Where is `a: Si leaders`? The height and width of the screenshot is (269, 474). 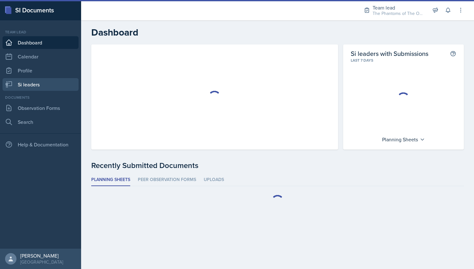 a: Si leaders is located at coordinates (41, 84).